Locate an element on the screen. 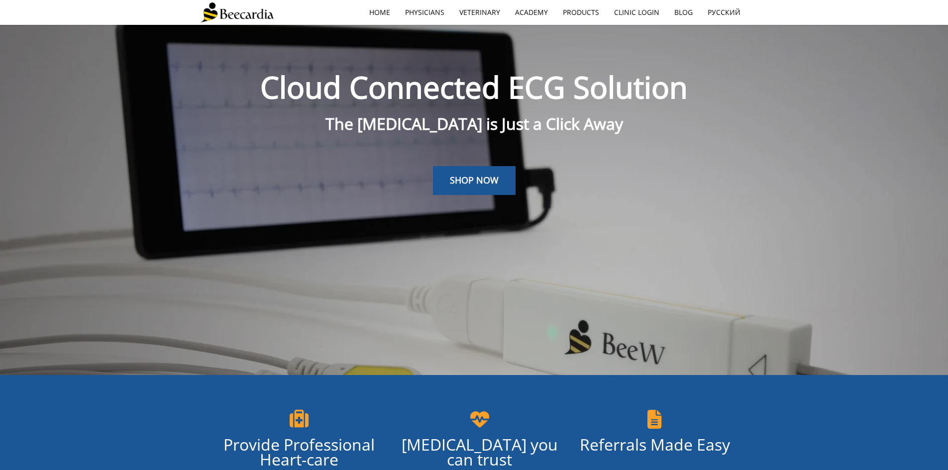 Image resolution: width=948 pixels, height=470 pixels. a: home is located at coordinates (380, 12).